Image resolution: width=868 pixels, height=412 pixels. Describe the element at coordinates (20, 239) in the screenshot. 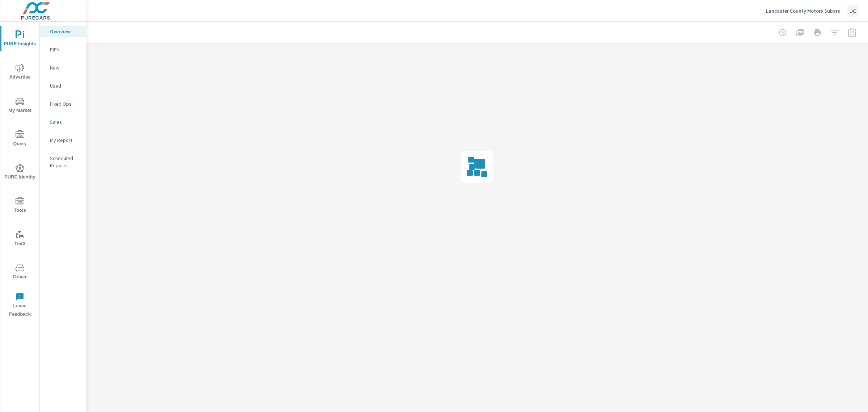

I see `span: Tier2` at that location.